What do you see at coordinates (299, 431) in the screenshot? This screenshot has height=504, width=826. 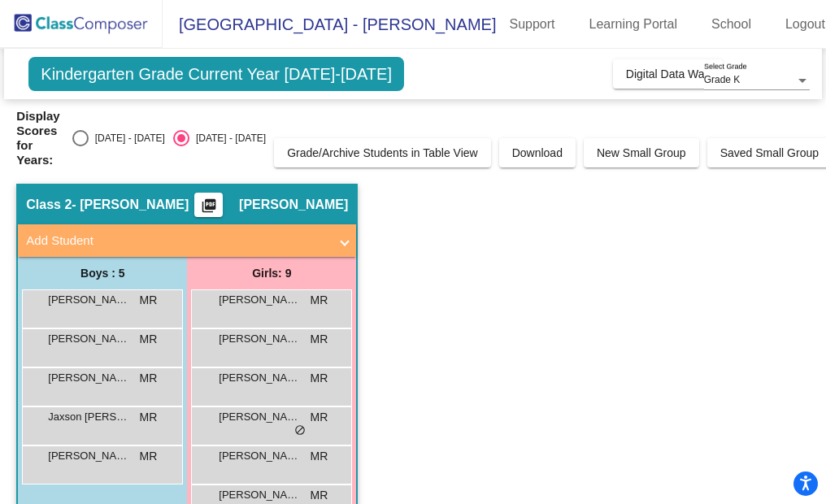 I see `span: do_not_disturb_alt` at bounding box center [299, 431].